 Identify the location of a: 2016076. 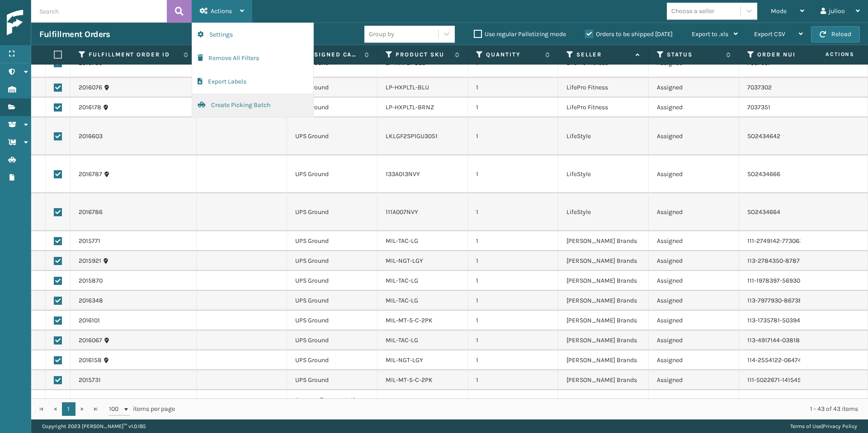
(90, 88).